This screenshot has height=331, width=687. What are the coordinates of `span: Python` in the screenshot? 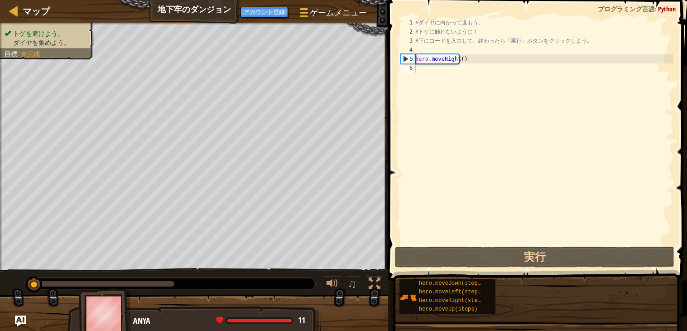 It's located at (667, 9).